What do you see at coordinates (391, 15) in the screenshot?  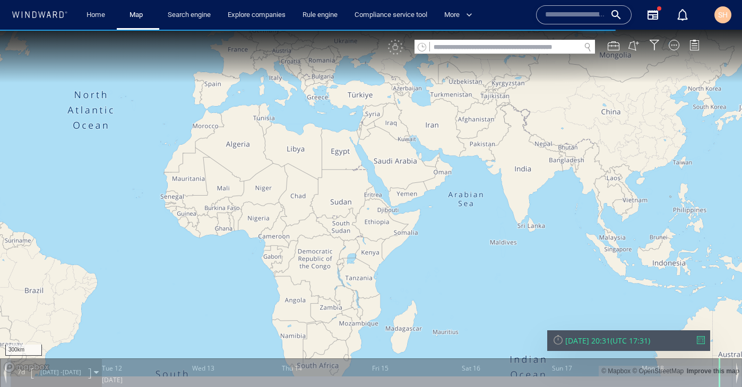 I see `a: Compliance service tool` at bounding box center [391, 15].